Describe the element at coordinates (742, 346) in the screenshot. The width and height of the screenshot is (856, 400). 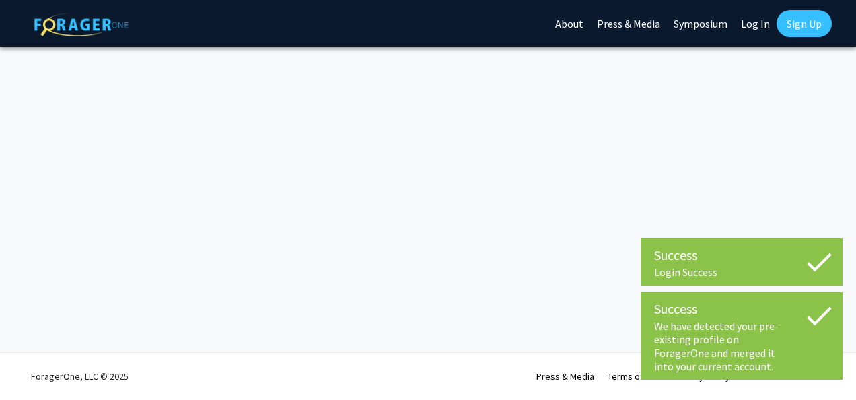
I see `div: We have detected your pre-existing profile on ForagerOne and merged it into your current account.` at that location.